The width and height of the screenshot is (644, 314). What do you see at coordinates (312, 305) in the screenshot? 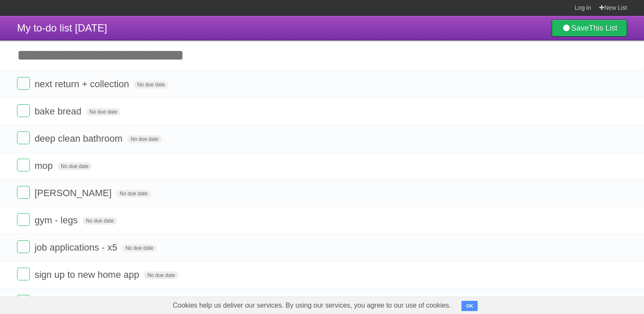
I see `span: Cookies help us deliver our services. By using our services, you agree to our use of cookies.` at bounding box center [312, 305].